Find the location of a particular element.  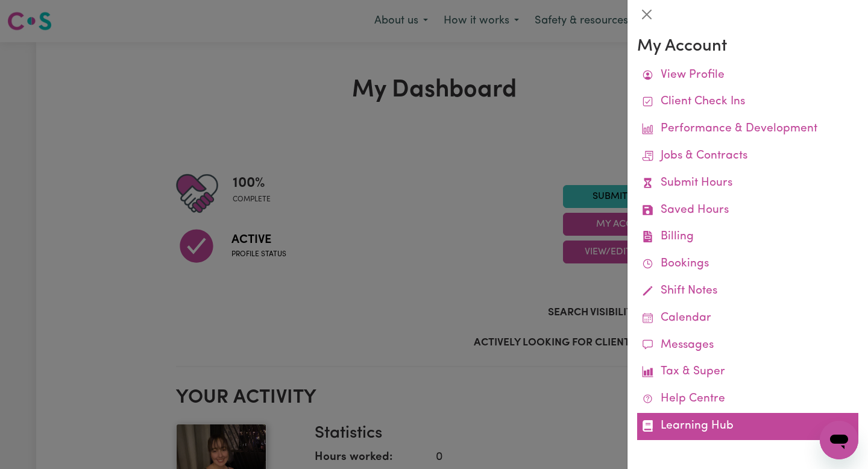

a: Client Check Ins is located at coordinates (747, 102).